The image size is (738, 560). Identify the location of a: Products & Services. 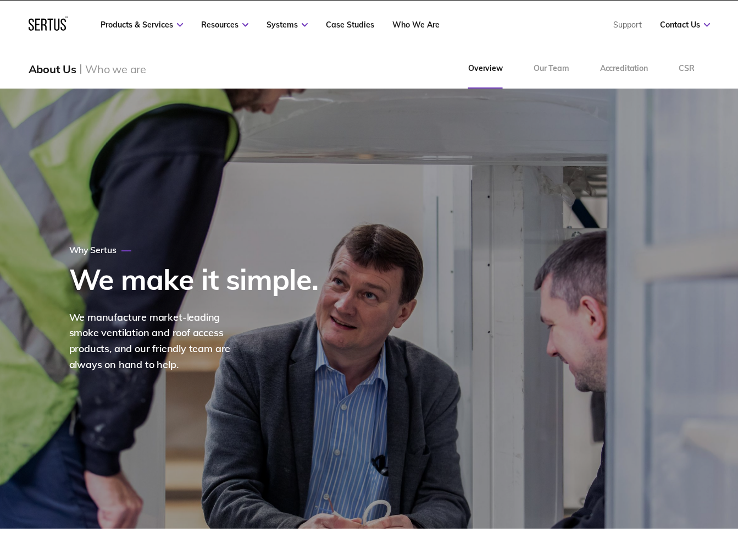
(142, 25).